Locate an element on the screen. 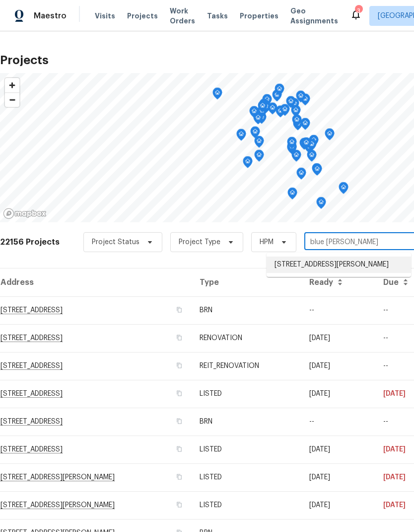 The height and width of the screenshot is (532, 414). span: Properties is located at coordinates (260, 16).